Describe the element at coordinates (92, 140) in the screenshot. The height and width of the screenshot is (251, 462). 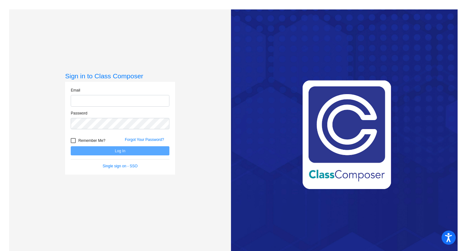
I see `span: Remember Me?` at that location.